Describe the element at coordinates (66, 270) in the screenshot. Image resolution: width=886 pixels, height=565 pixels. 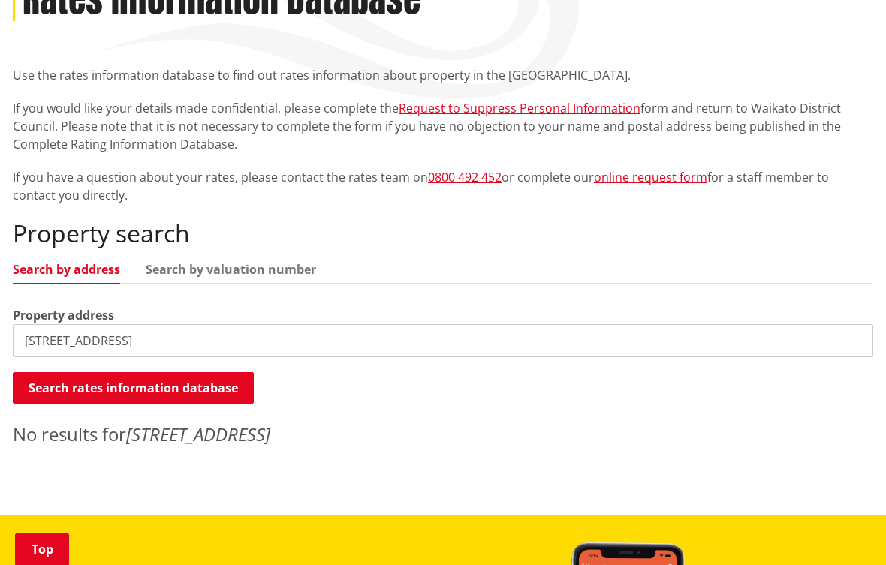
I see `a: Search by address` at that location.